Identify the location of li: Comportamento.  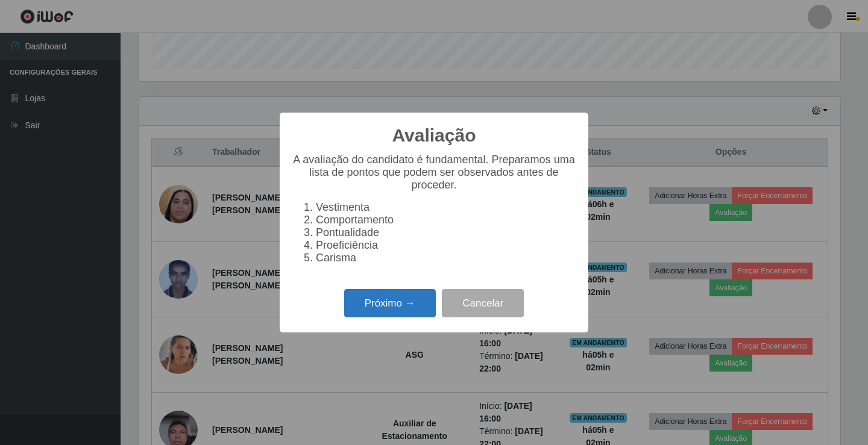
(446, 220).